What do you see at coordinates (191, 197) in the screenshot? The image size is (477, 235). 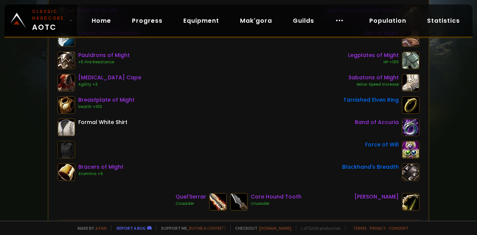 I see `div: Quel'Serrar` at bounding box center [191, 197].